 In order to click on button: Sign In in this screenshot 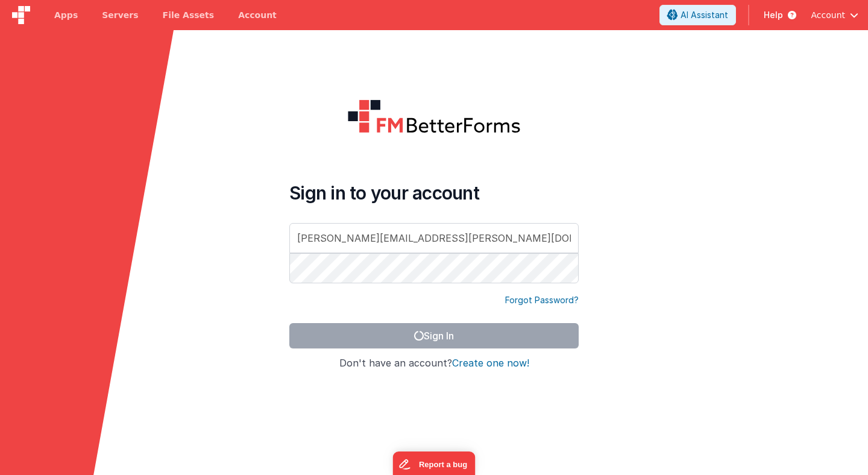, I will do `click(434, 336)`.